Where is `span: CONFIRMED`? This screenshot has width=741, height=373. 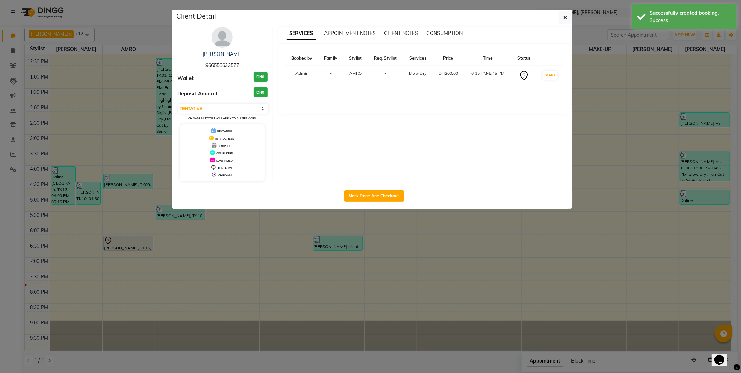
span: CONFIRMED is located at coordinates (224, 160).